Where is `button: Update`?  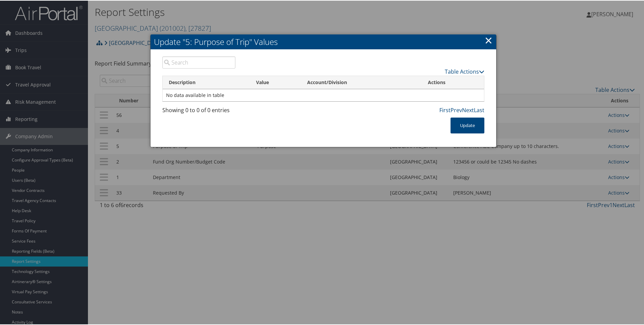 button: Update is located at coordinates (467, 125).